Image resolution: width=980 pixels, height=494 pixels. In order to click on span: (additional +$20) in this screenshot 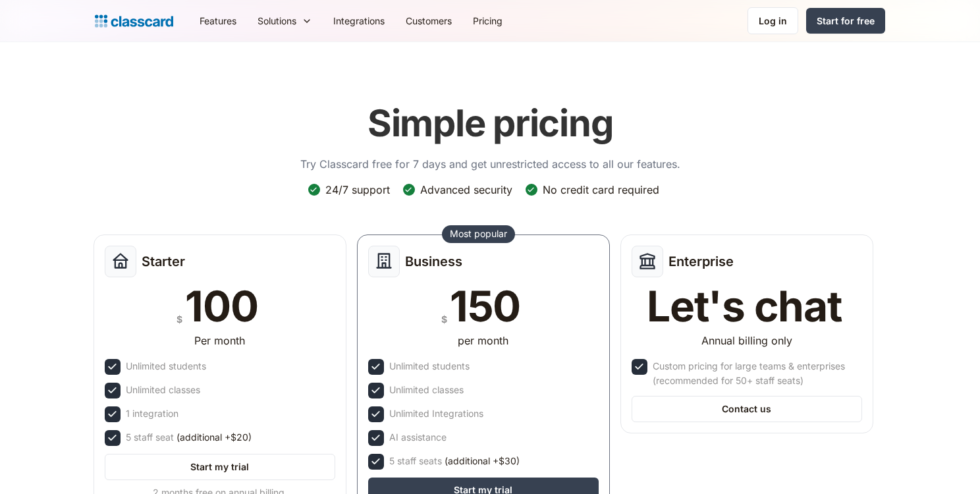, I will do `click(214, 437)`.